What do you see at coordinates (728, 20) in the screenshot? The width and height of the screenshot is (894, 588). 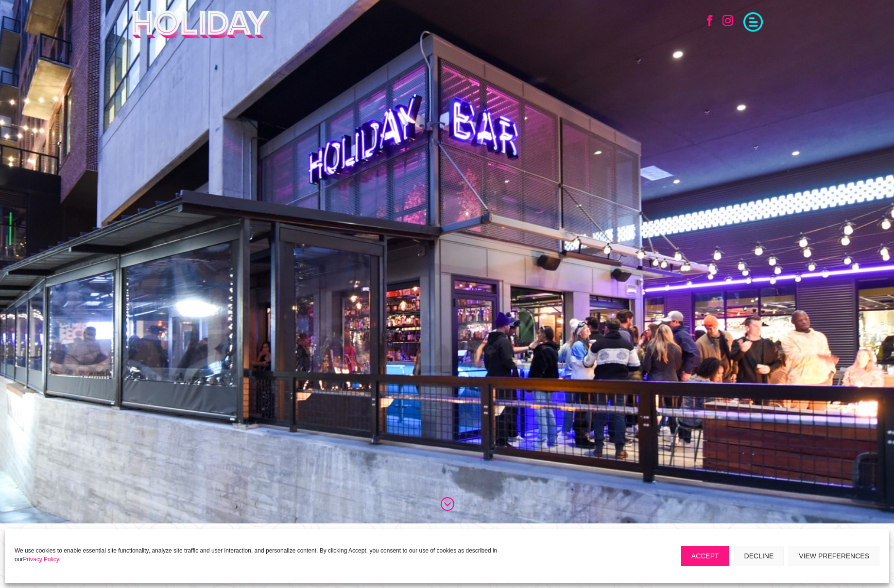 I see `a: Follow on Instagram` at bounding box center [728, 20].